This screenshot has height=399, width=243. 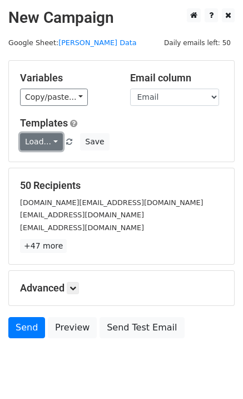 What do you see at coordinates (121, 185) in the screenshot?
I see `h5: 50 Recipients` at bounding box center [121, 185].